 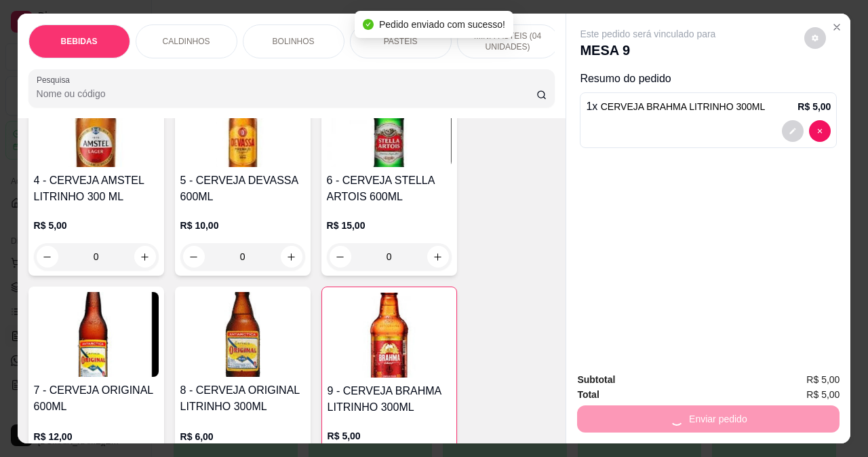 What do you see at coordinates (389, 188) in the screenshot?
I see `h4: 6 - CERVEJA STELLA ARTOIS 600ML` at bounding box center [389, 188].